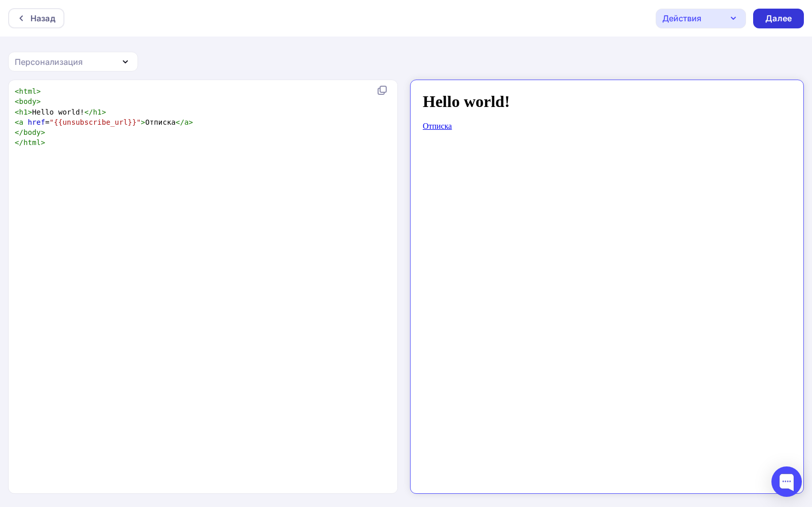 This screenshot has height=507, width=812. I want to click on button: Персонализация, so click(73, 61).